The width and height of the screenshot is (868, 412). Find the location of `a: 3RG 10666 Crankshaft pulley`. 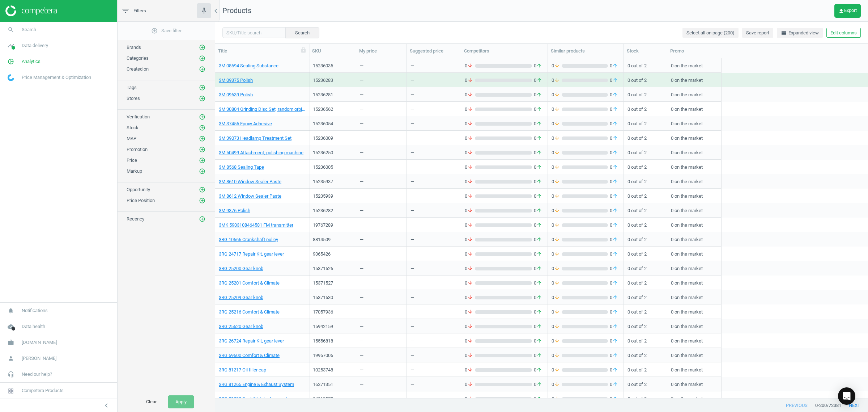

a: 3RG 10666 Crankshaft pulley is located at coordinates (249, 239).